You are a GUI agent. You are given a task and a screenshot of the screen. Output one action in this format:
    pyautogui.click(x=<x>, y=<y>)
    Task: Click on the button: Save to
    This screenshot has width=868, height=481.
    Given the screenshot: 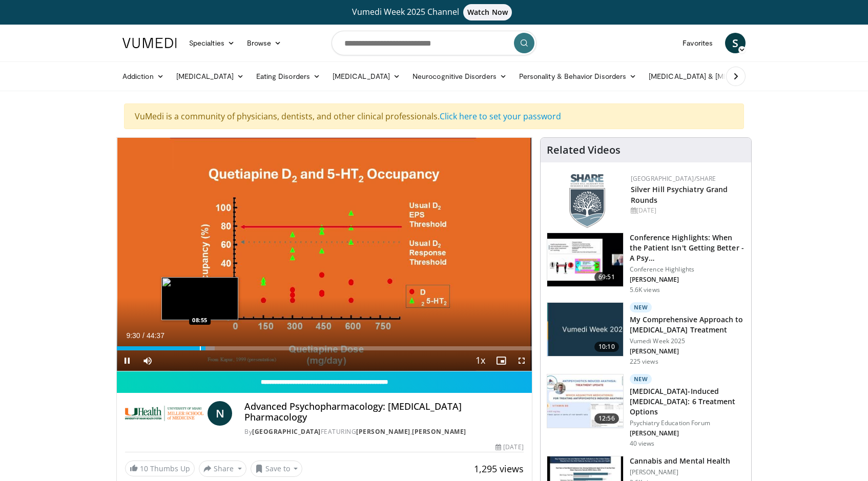 What is the action you would take?
    pyautogui.click(x=277, y=469)
    